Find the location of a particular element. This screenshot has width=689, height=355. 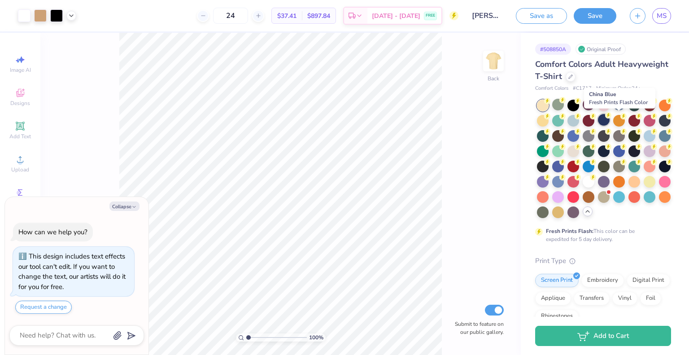

img: Back is located at coordinates (494, 61).